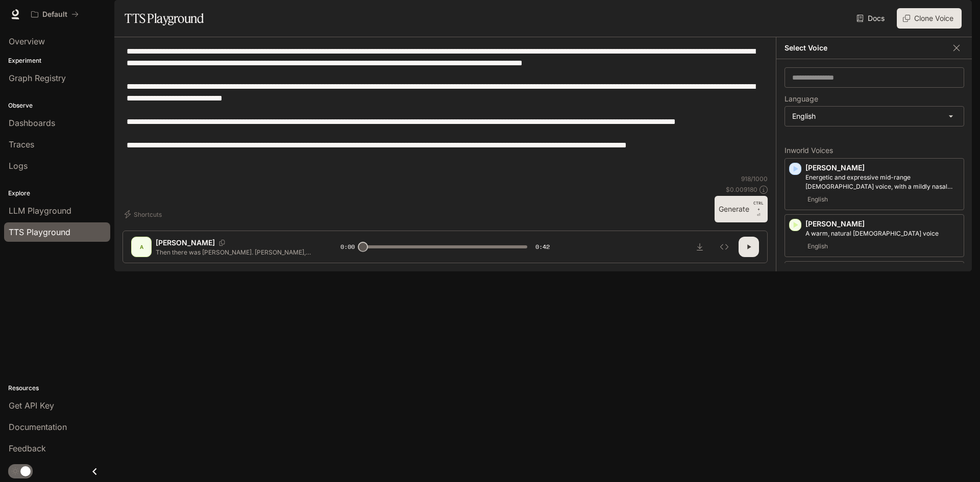 This screenshot has width=980, height=482. I want to click on button: Copy Voice ID, so click(222, 243).